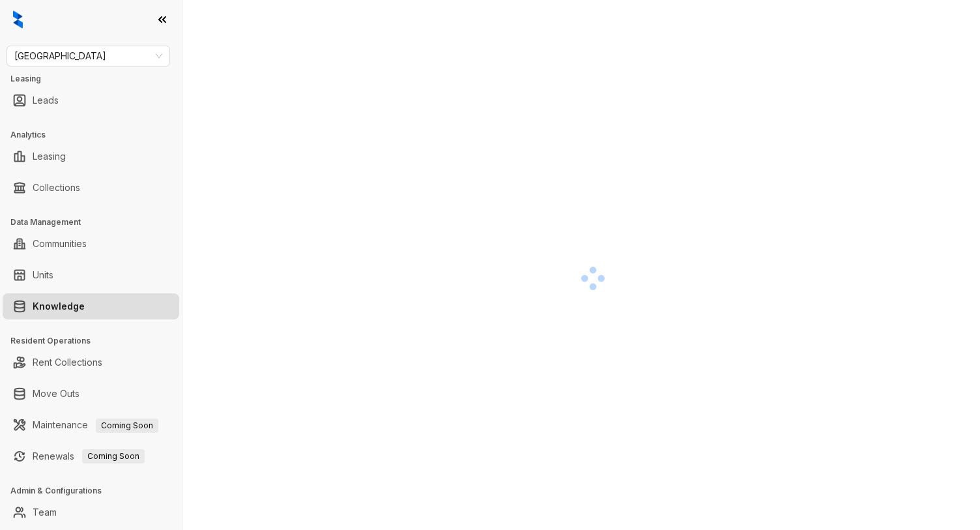  Describe the element at coordinates (49, 156) in the screenshot. I see `a: Leasing` at that location.